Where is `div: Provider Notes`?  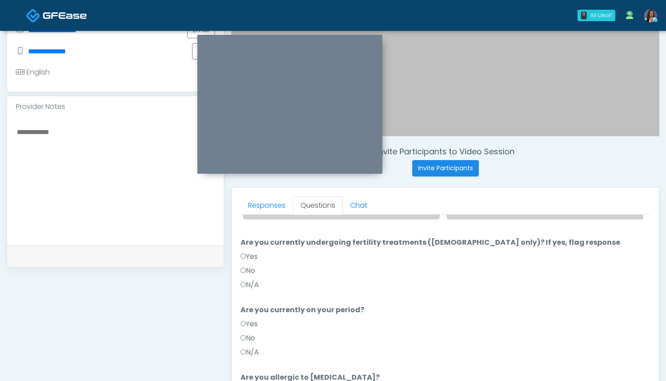
div: Provider Notes is located at coordinates (115, 107).